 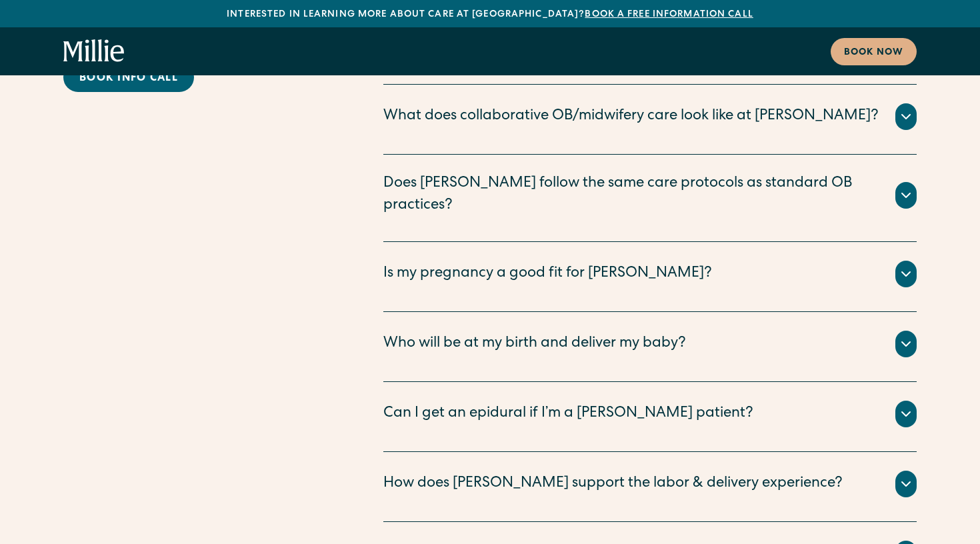 I want to click on a: Book now, so click(x=873, y=51).